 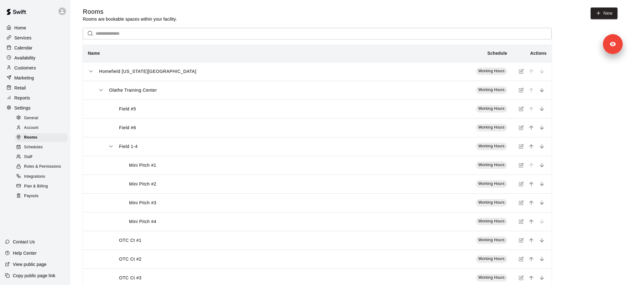 What do you see at coordinates (36, 186) in the screenshot?
I see `span: Plan & Billing` at bounding box center [36, 186].